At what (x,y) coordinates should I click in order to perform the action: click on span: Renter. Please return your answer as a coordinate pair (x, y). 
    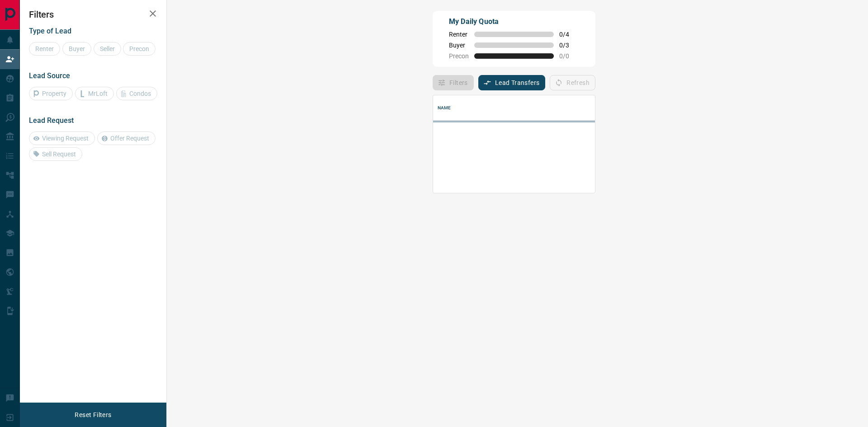
    Looking at the image, I should click on (459, 34).